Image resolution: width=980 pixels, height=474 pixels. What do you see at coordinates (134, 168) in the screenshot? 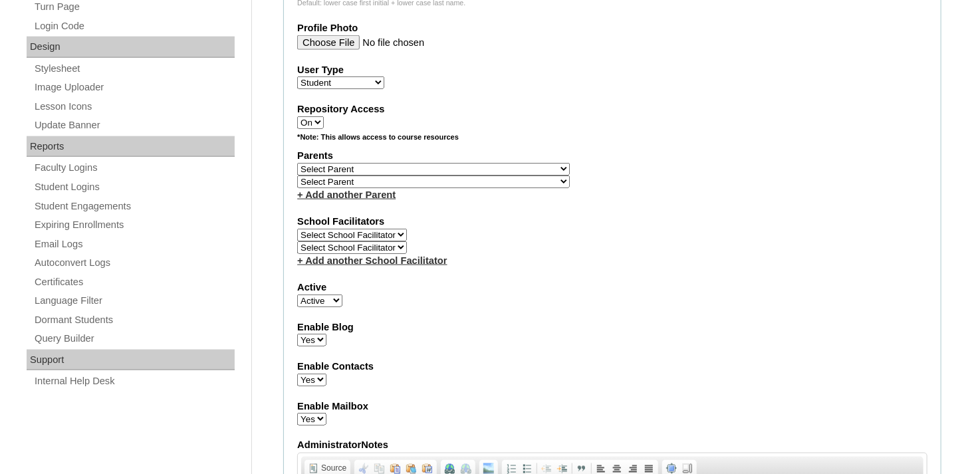
I see `a: Faculty Logins` at bounding box center [134, 168].